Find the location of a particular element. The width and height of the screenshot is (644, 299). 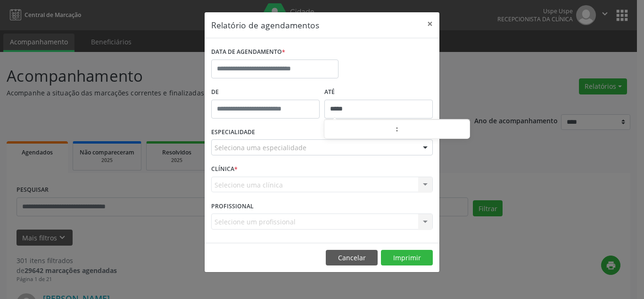

label: CLÍNICA is located at coordinates (224, 169).